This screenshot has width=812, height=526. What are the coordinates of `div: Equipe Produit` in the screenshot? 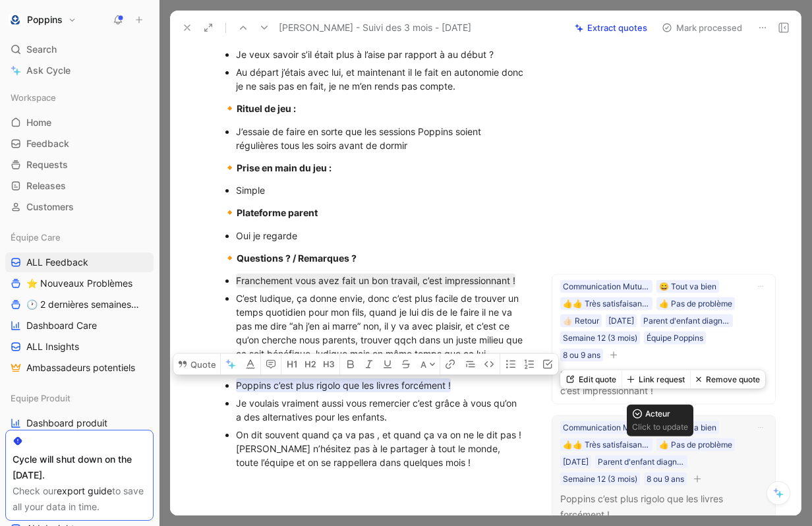 It's located at (79, 398).